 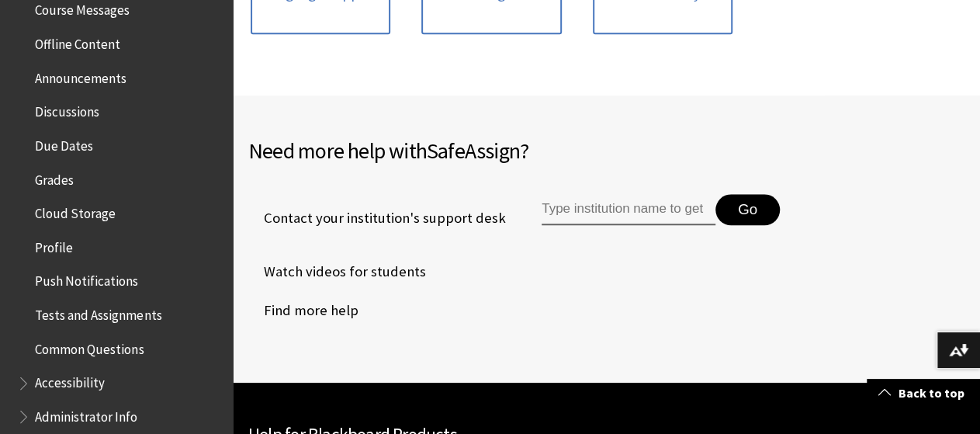 I want to click on span: Offline Content, so click(x=78, y=41).